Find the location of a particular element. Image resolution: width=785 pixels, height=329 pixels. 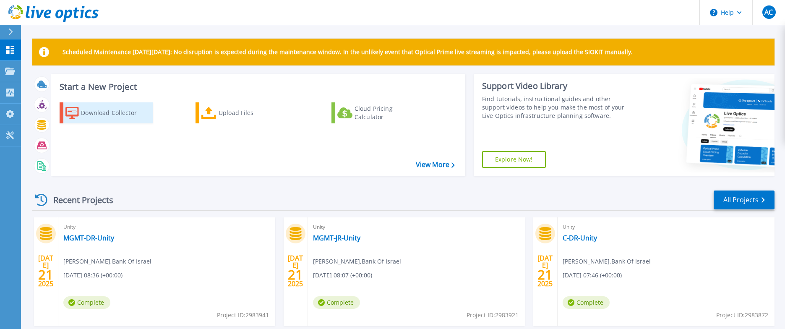

a: Explore Now! is located at coordinates (514, 159).